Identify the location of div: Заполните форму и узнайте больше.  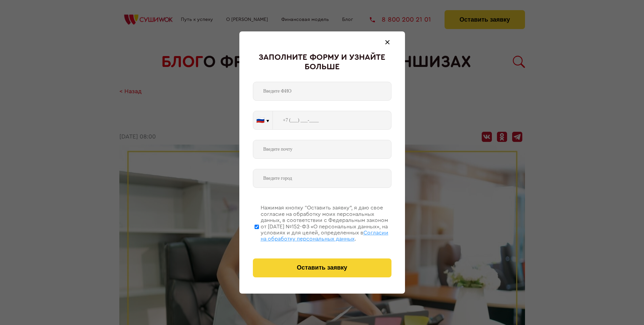
(322, 62).